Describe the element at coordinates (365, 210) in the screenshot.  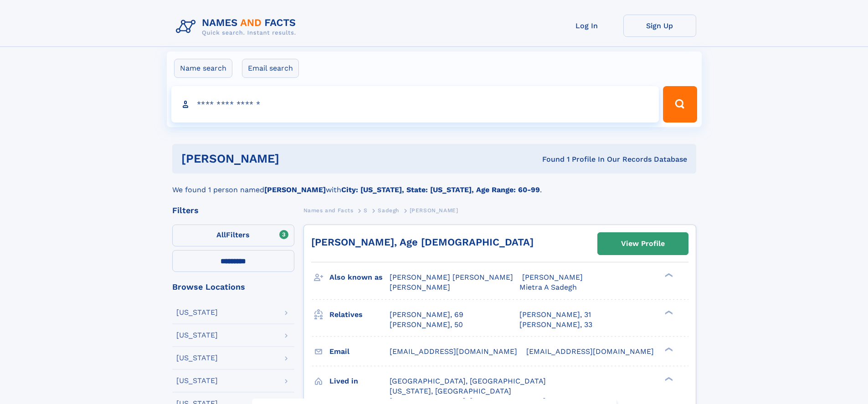
I see `span: S` at that location.